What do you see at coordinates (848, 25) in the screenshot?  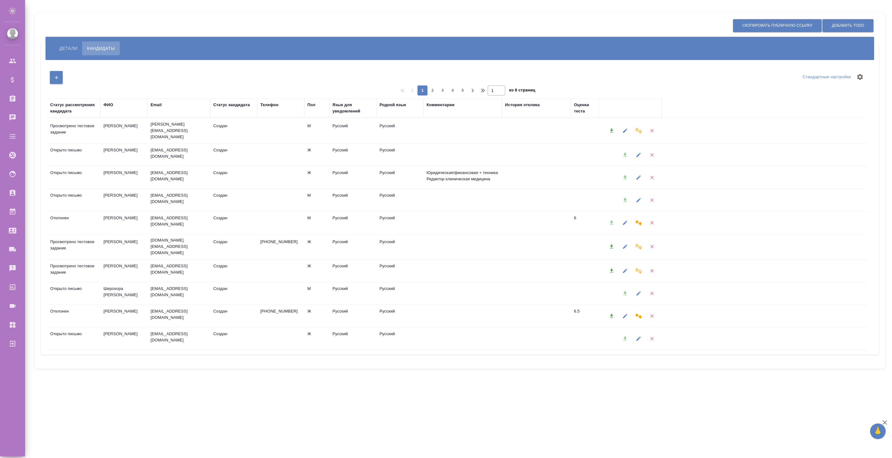 I see `span: Добавить ToDo` at bounding box center [848, 25].